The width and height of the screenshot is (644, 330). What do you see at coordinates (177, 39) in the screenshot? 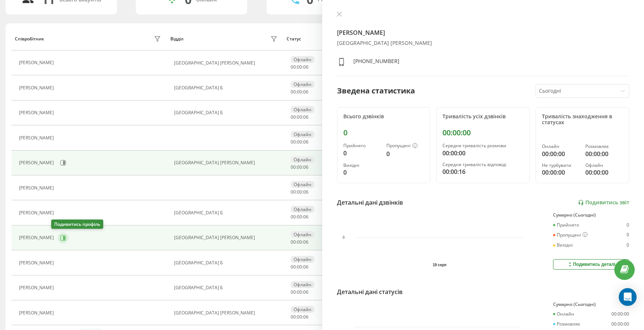
I see `div: Відділ` at bounding box center [177, 39].